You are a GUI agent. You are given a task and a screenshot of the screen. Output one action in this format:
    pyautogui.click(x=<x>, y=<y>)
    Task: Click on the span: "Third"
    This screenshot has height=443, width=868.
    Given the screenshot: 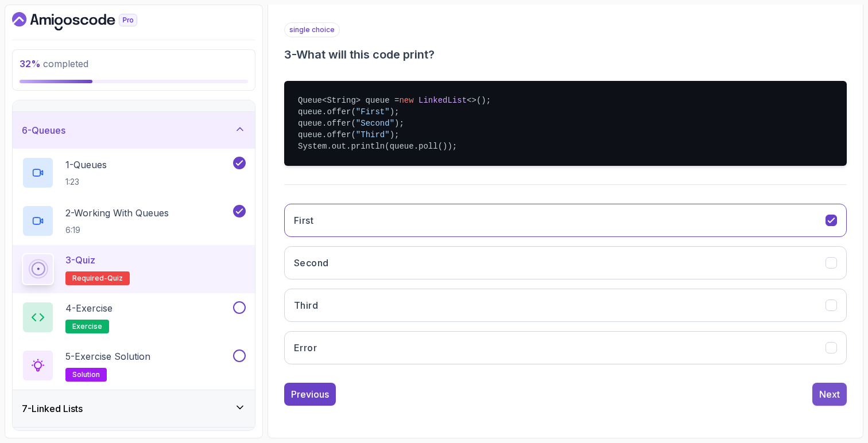 What is the action you would take?
    pyautogui.click(x=372, y=135)
    